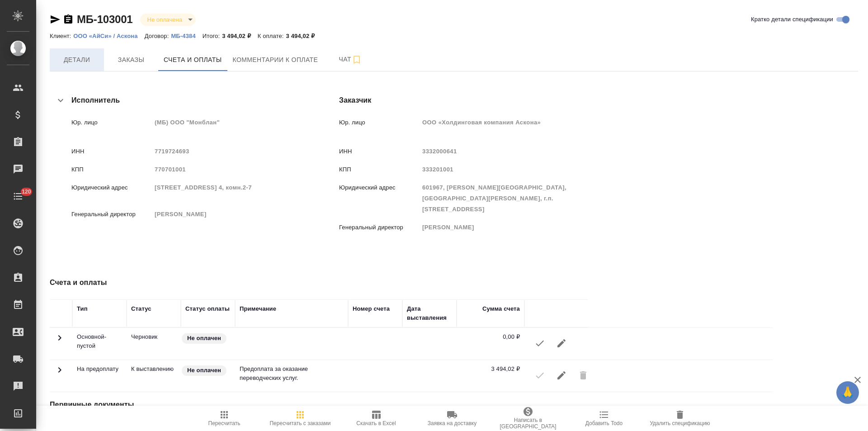  I want to click on button: Удалить спецификацию, so click(680, 418).